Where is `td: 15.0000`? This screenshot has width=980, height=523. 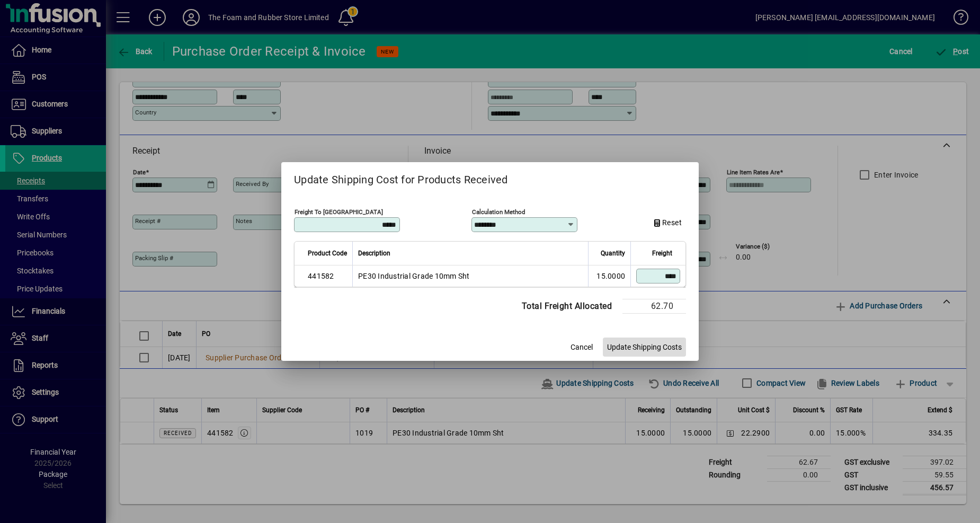
td: 15.0000 is located at coordinates (609, 276).